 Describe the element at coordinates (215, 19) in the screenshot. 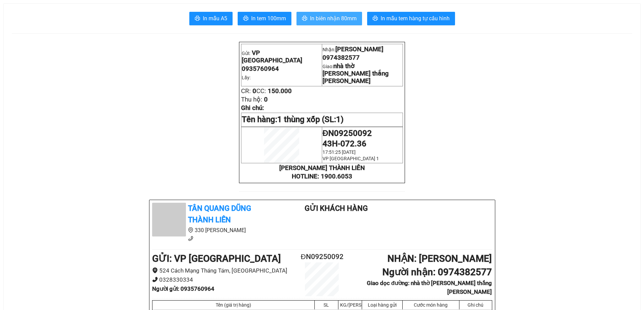

I see `span: In mẫu A5` at that location.